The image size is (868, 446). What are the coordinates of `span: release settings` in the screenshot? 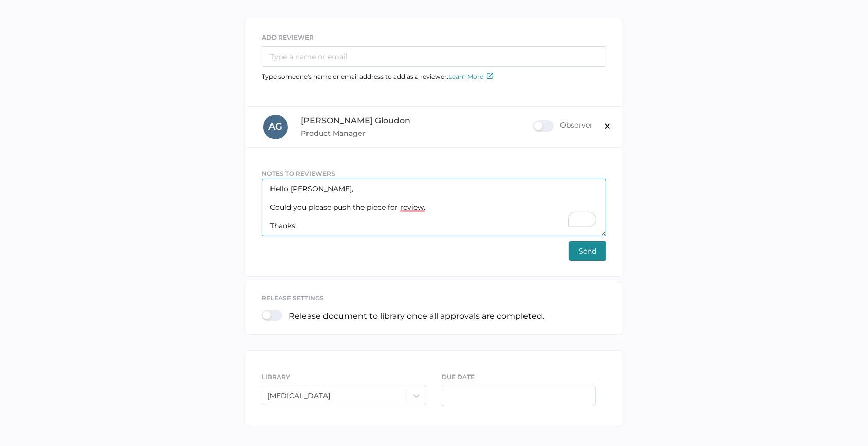 It's located at (292, 297).